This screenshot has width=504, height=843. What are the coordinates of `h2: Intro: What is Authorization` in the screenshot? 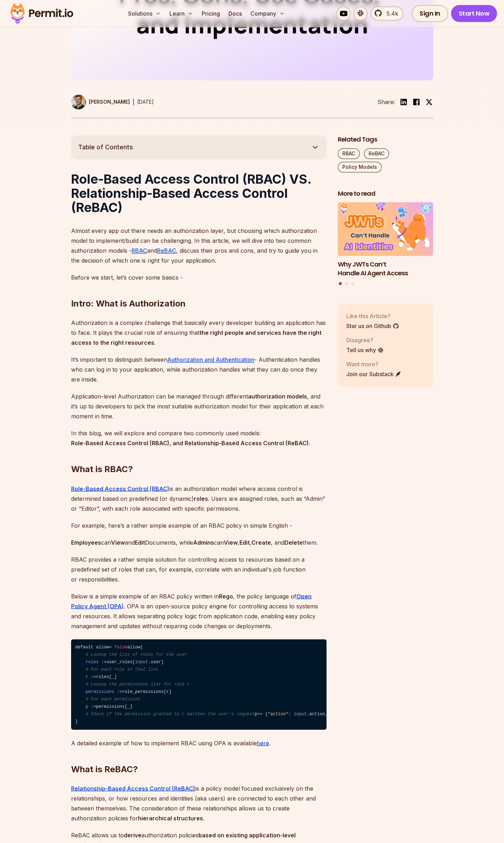 It's located at (199, 290).